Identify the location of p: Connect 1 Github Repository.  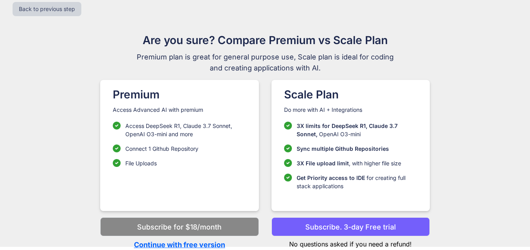
(162, 148).